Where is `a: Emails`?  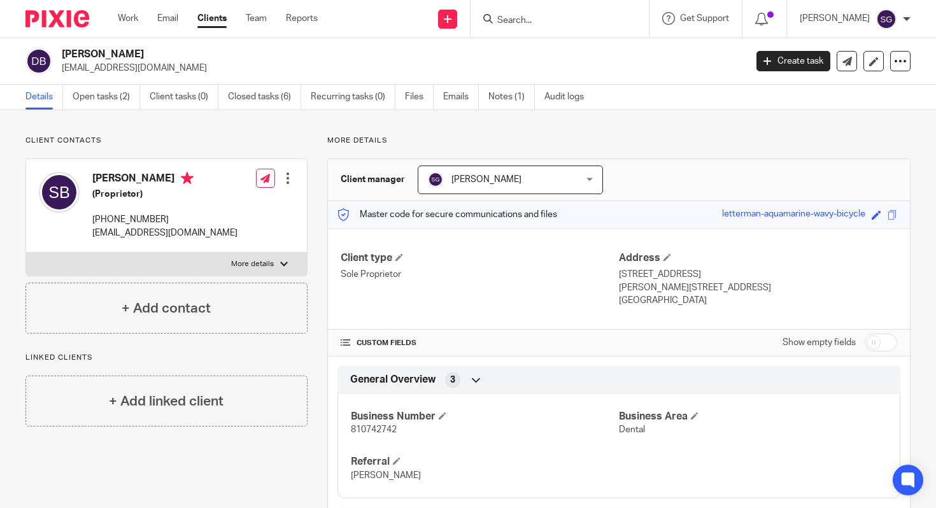 a: Emails is located at coordinates (461, 97).